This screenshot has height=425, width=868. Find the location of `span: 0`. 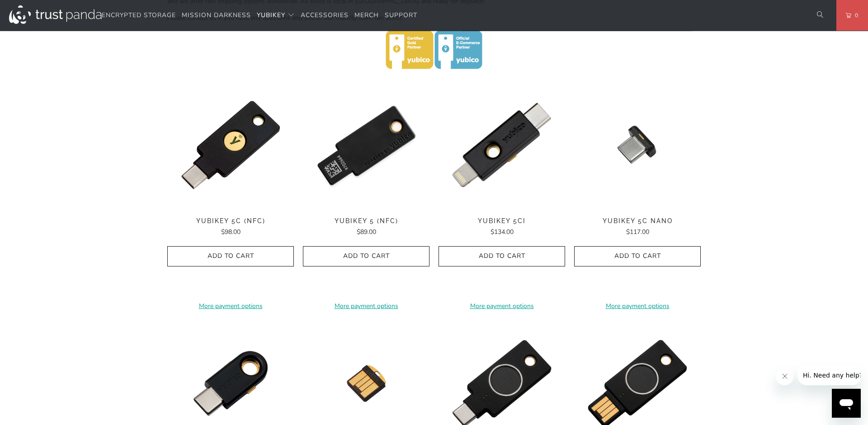

span: 0 is located at coordinates (855, 16).